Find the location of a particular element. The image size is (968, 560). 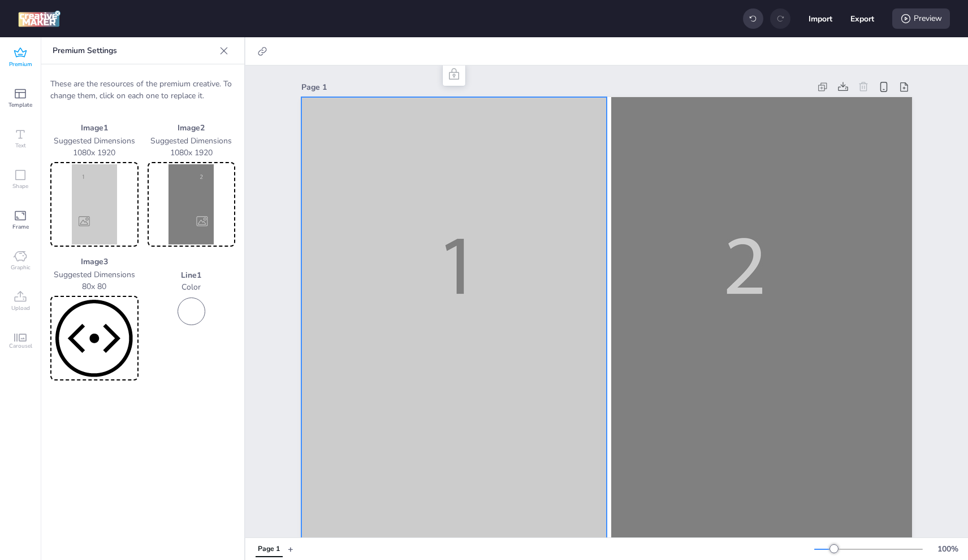

div: Tabs is located at coordinates (268, 549).